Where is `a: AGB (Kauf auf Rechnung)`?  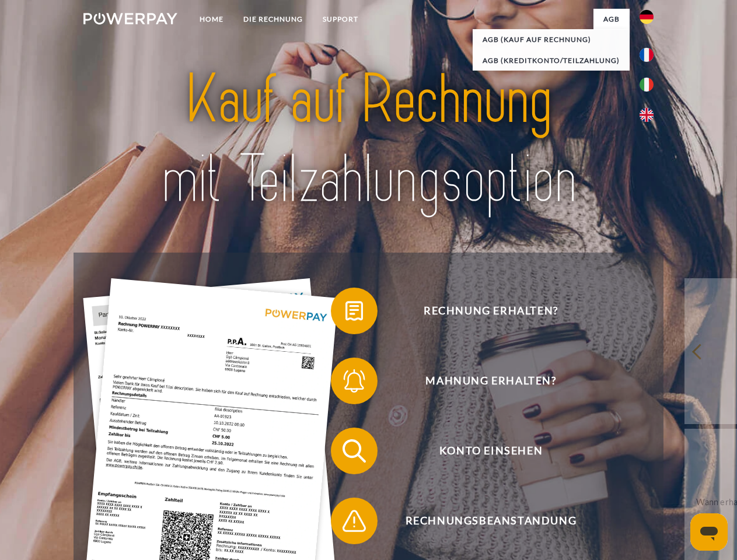 a: AGB (Kauf auf Rechnung) is located at coordinates (551, 40).